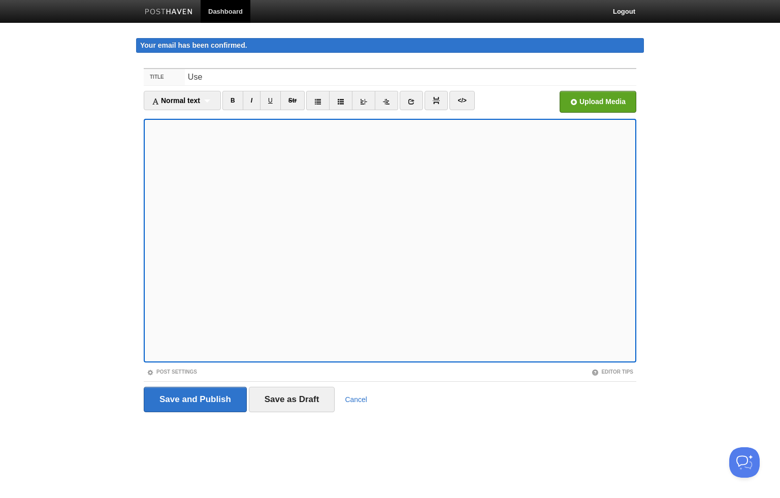  What do you see at coordinates (176, 100) in the screenshot?
I see `span: Normal text` at bounding box center [176, 100].